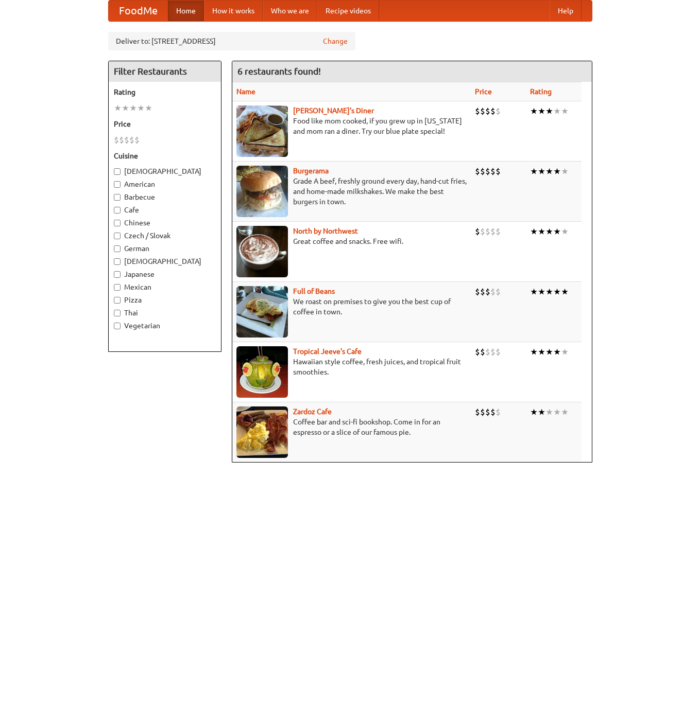 Image resolution: width=700 pixels, height=728 pixels. Describe the element at coordinates (165, 274) in the screenshot. I see `label: Japanese` at that location.